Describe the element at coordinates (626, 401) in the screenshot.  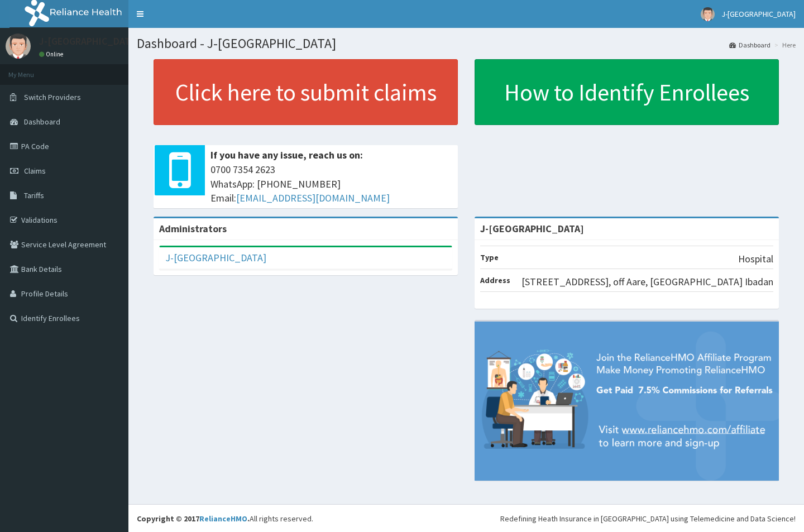
I see `img: provider-team-banner.png` at that location.